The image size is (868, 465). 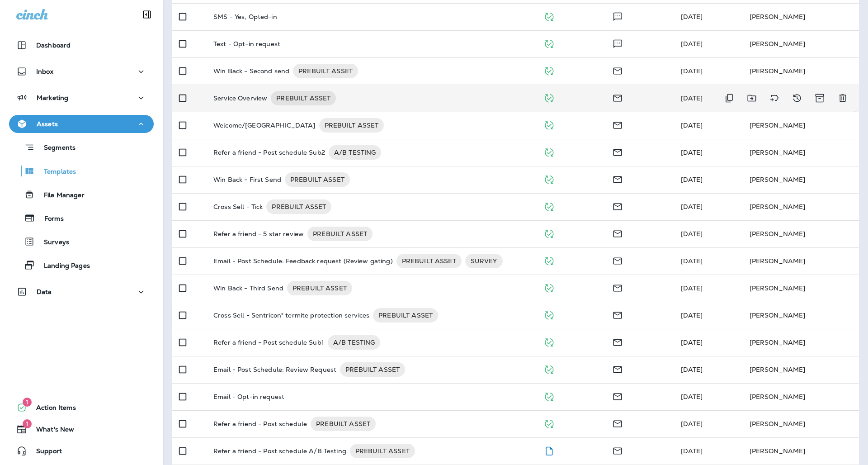 What do you see at coordinates (52, 98) in the screenshot?
I see `p: Marketing` at bounding box center [52, 98].